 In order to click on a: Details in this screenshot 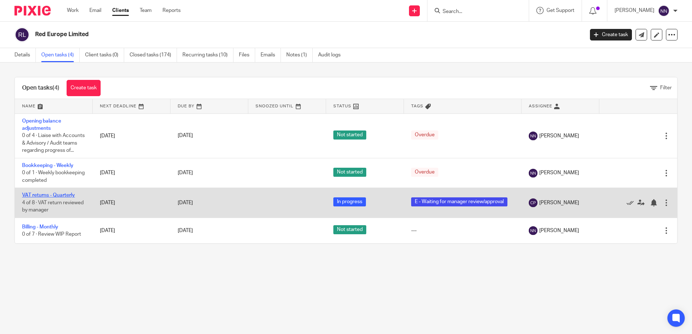, I will do `click(25, 55)`.